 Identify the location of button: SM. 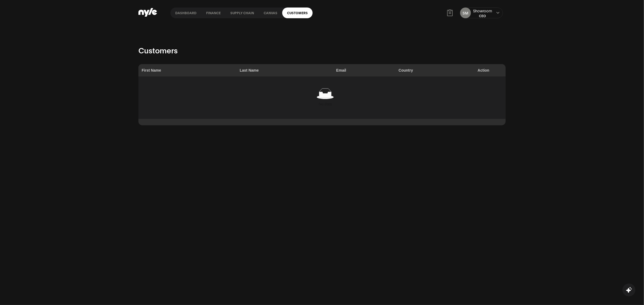
(466, 13).